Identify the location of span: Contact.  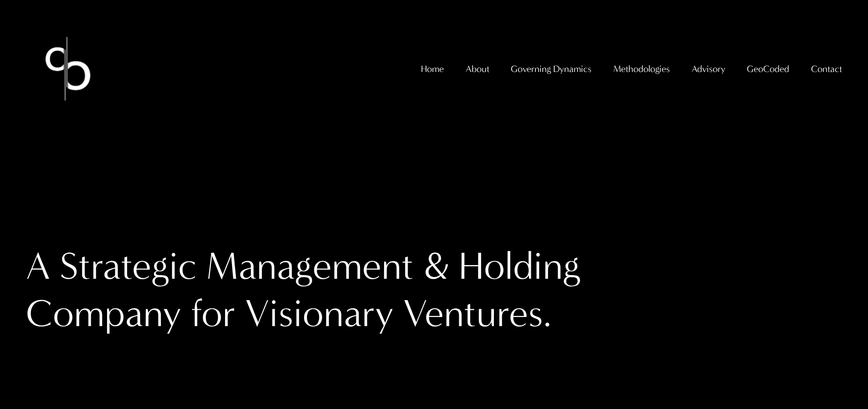
(826, 69).